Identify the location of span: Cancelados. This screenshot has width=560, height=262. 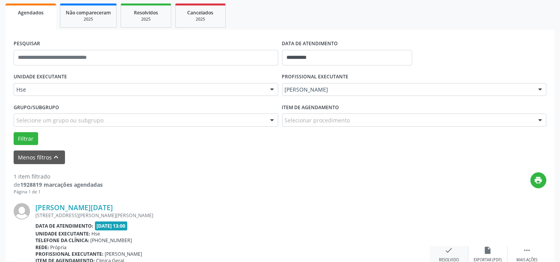
(201, 12).